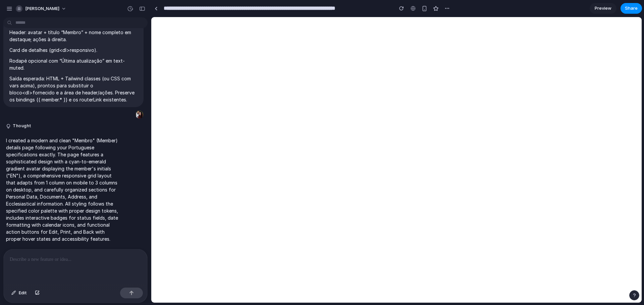 The height and width of the screenshot is (305, 644). What do you see at coordinates (74, 36) in the screenshot?
I see `p: Header: avatar + título “Membro” + nome completo em destaque; ações à direita.` at bounding box center [74, 36].